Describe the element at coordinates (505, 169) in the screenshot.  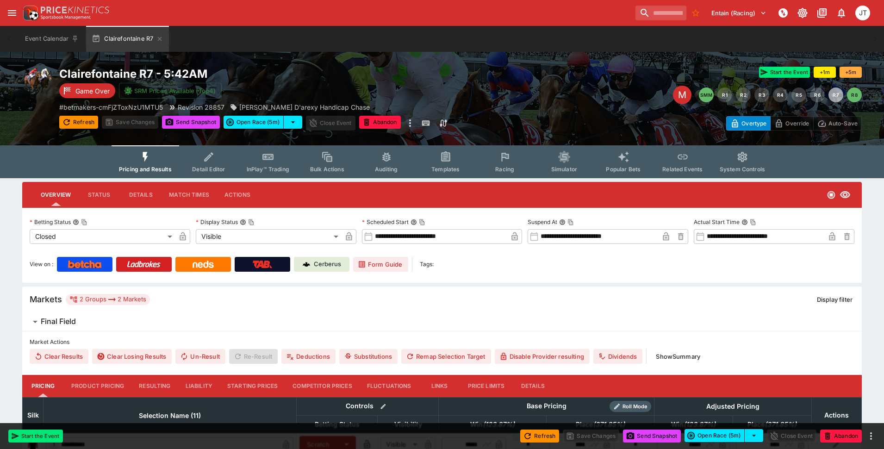
I see `span: Racing` at that location.